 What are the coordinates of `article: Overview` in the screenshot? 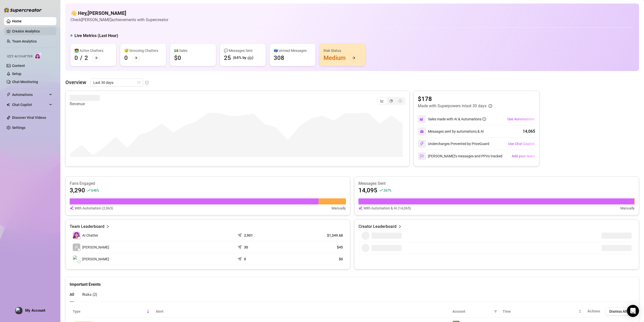 It's located at (76, 83).